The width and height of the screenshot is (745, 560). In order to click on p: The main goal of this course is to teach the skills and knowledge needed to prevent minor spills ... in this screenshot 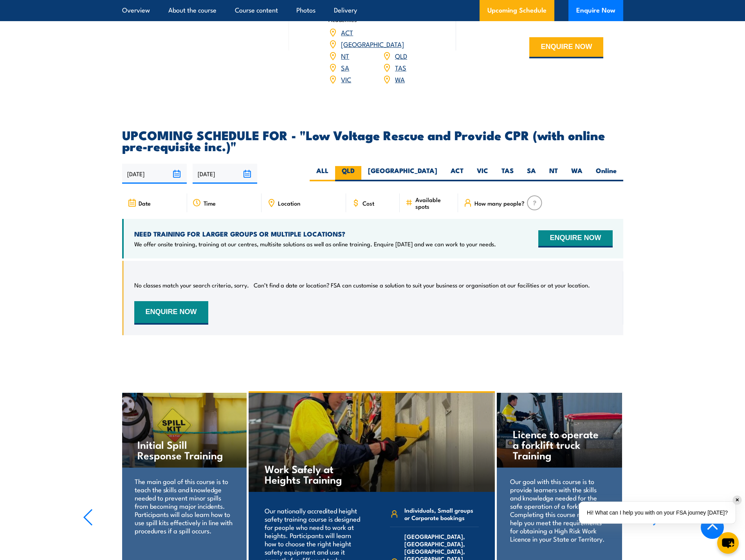, I will do `click(184, 506)`.